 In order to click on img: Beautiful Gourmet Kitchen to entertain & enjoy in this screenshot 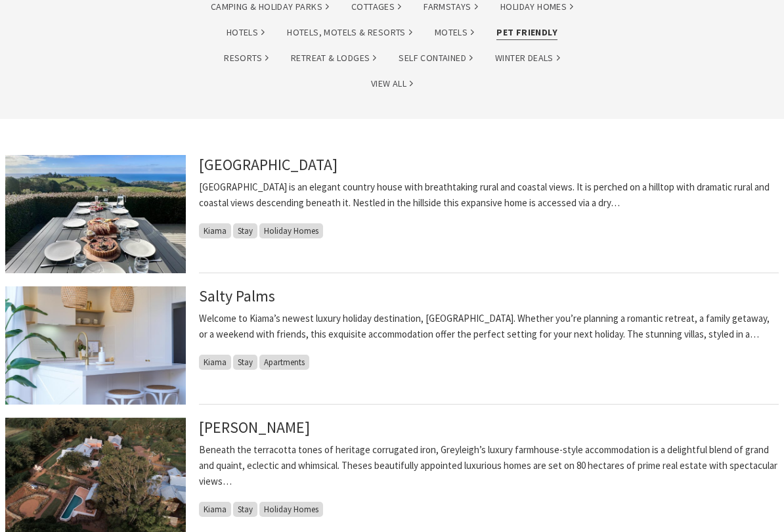, I will do `click(95, 345)`.